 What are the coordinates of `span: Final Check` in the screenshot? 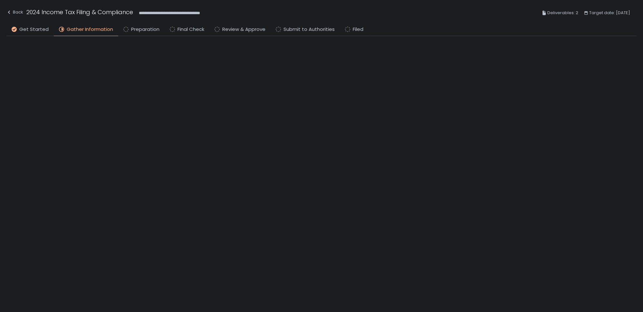 It's located at (191, 29).